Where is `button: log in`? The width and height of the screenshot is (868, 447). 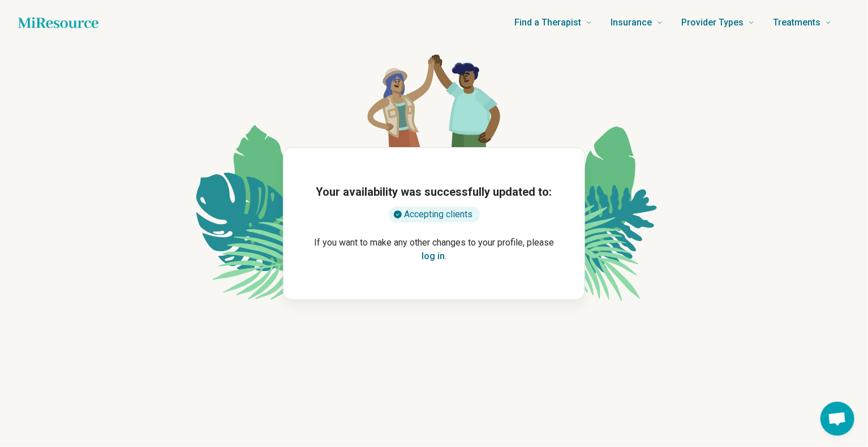 button: log in is located at coordinates (433, 256).